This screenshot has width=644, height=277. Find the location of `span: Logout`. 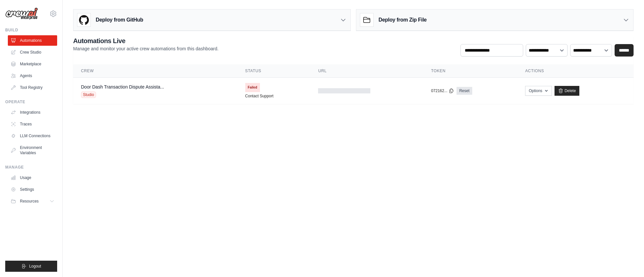

span: Logout is located at coordinates (35, 266).